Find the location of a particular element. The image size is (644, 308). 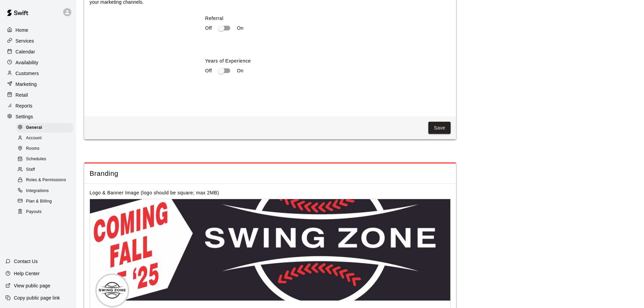

span: Branding is located at coordinates (270, 173).